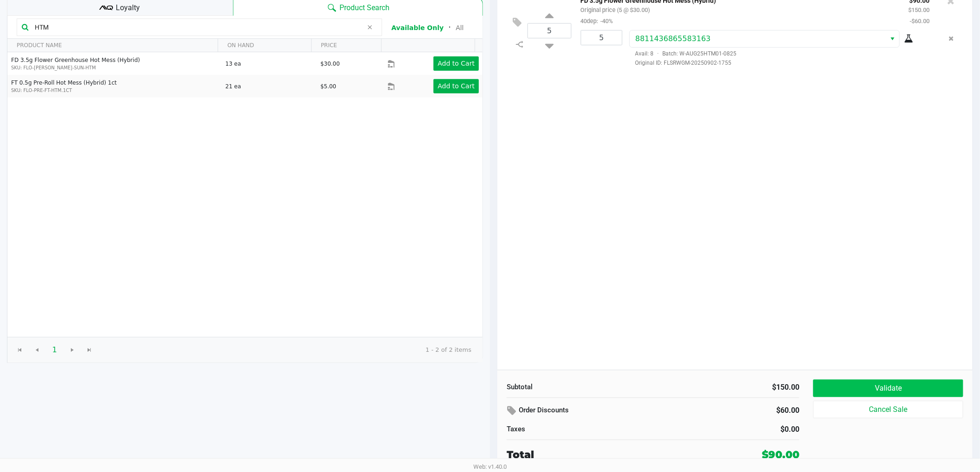 The width and height of the screenshot is (980, 472). What do you see at coordinates (328, 87) in the screenshot?
I see `span: $5.00` at bounding box center [328, 87].